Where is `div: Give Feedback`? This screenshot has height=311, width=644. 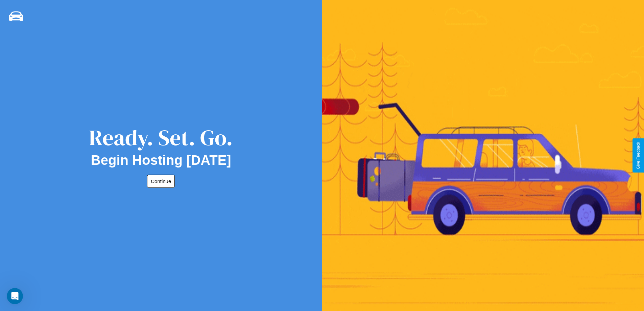 div: Give Feedback is located at coordinates (638, 156).